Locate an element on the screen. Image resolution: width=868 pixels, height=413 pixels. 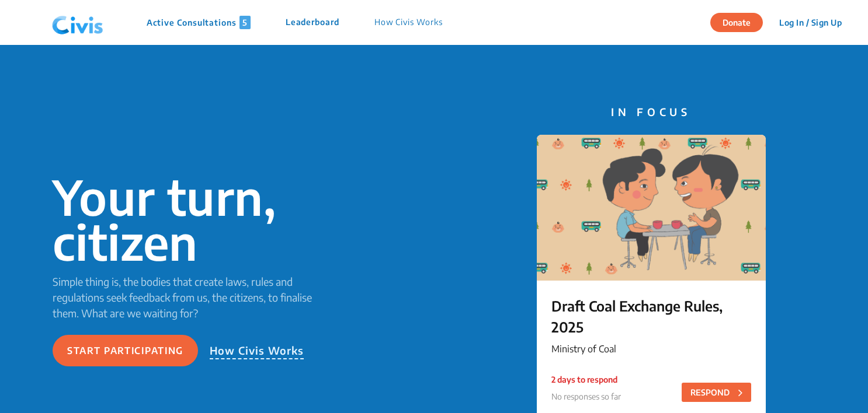
p: Draft Coal Exchange Rules, 2025 is located at coordinates (651, 316).